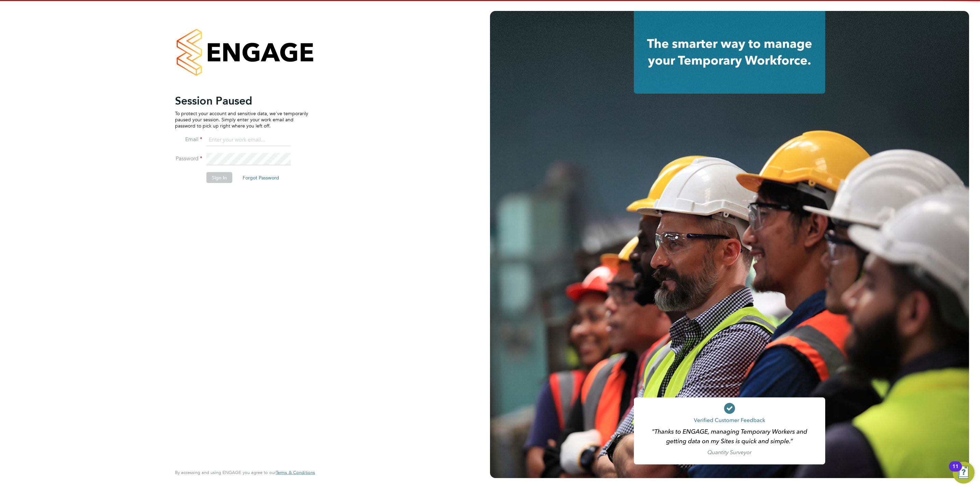 This screenshot has height=489, width=980. I want to click on a: Terms & Conditions, so click(295, 473).